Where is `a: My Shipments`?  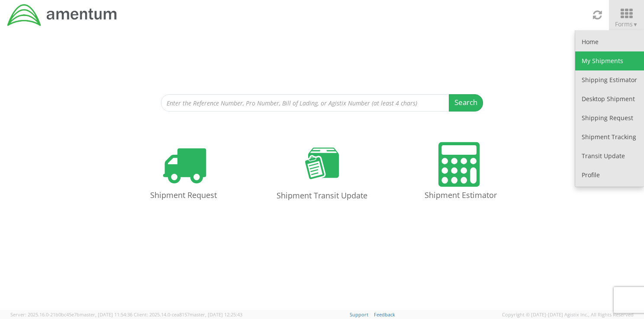 a: My Shipments is located at coordinates (609, 61).